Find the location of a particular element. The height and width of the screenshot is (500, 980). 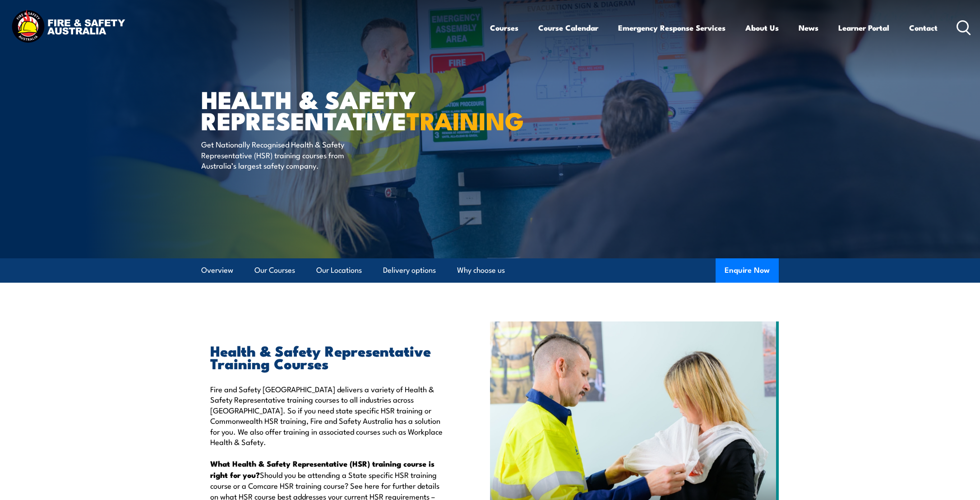

strong: TRAINING is located at coordinates (465, 120).